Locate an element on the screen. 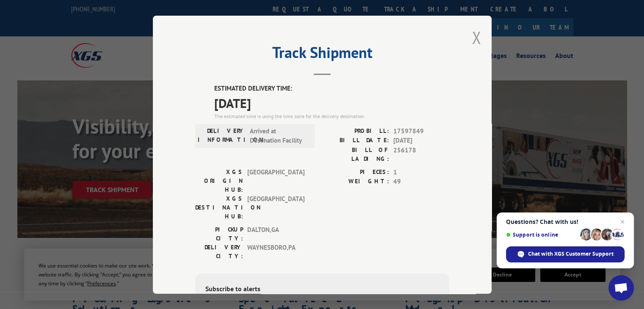  label: PROBILL: is located at coordinates (356, 131).